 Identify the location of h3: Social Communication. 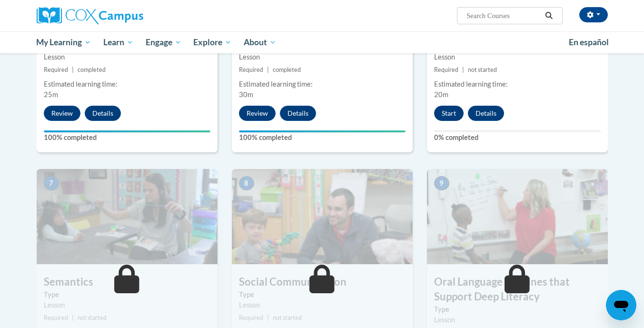
(322, 282).